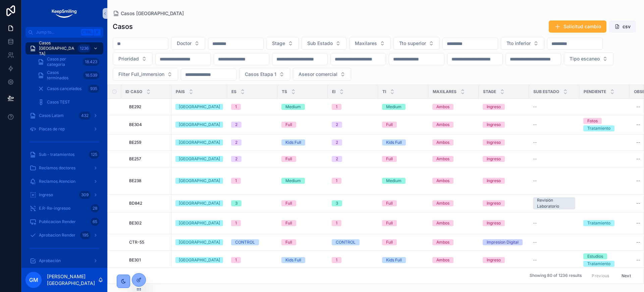  Describe the element at coordinates (57, 168) in the screenshot. I see `span: Reclamos doctores` at that location.